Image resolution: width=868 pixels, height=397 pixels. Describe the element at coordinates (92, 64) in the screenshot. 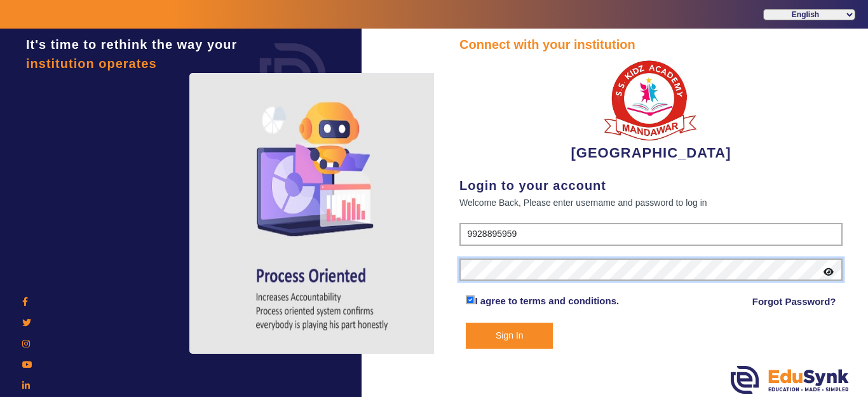

I see `span: institution operates` at that location.